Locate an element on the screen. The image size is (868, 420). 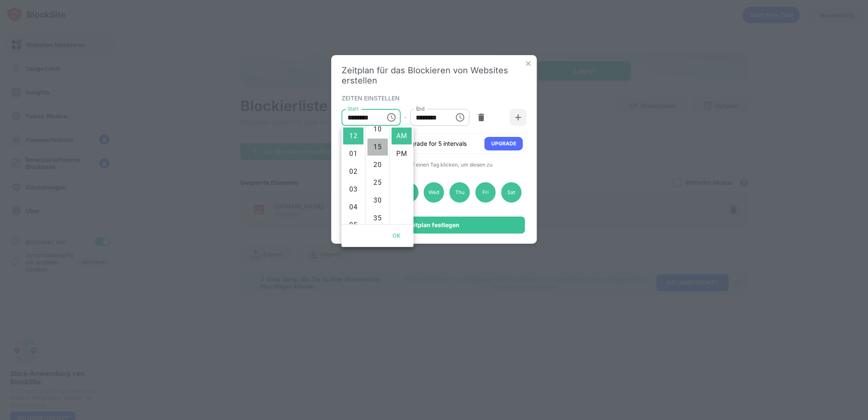
li: PM is located at coordinates (402, 154).